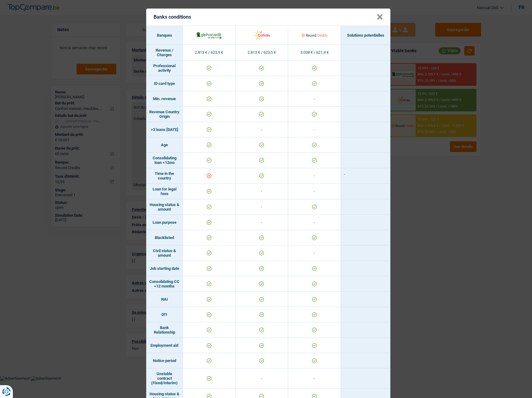  I want to click on td: Housing status & amount, so click(165, 207).